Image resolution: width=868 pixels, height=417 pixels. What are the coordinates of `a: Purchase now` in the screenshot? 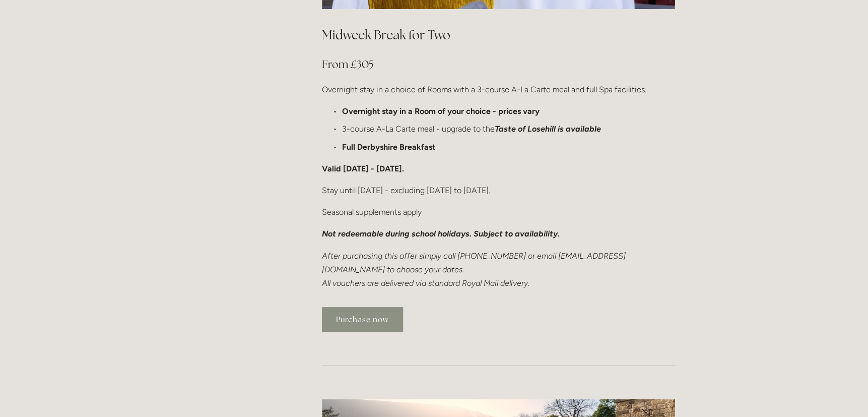 It's located at (362, 319).